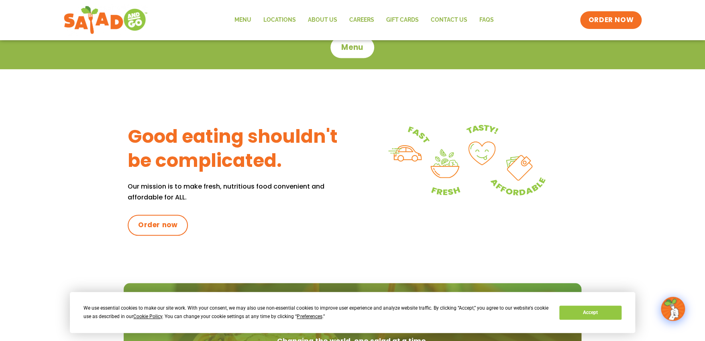 The width and height of the screenshot is (705, 341). Describe the element at coordinates (158, 225) in the screenshot. I see `a: Order now` at that location.